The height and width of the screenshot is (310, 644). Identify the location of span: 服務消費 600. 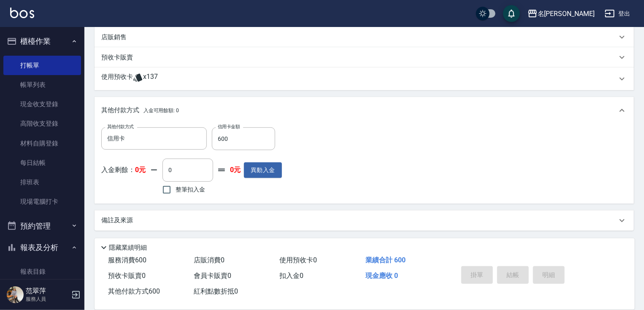
(127, 260).